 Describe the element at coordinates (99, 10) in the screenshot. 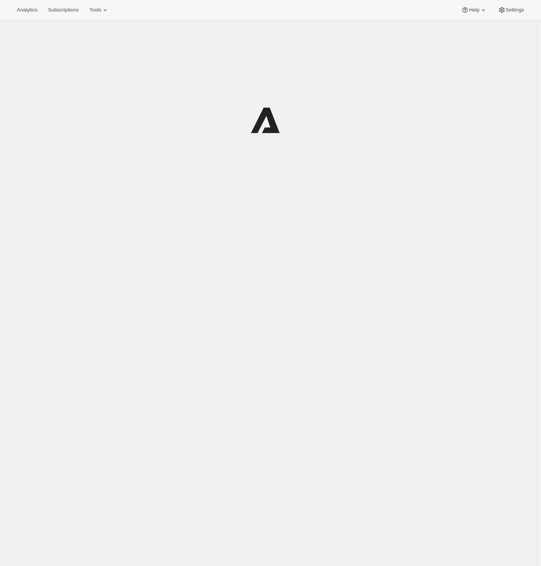

I see `button: Tools` at that location.